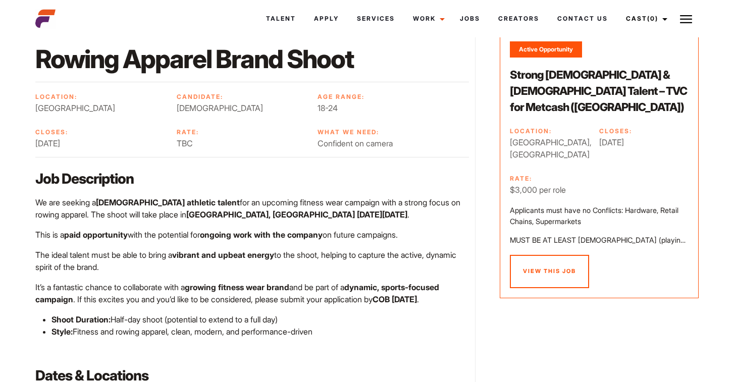 Image resolution: width=734 pixels, height=382 pixels. I want to click on a: Apply, so click(326, 19).